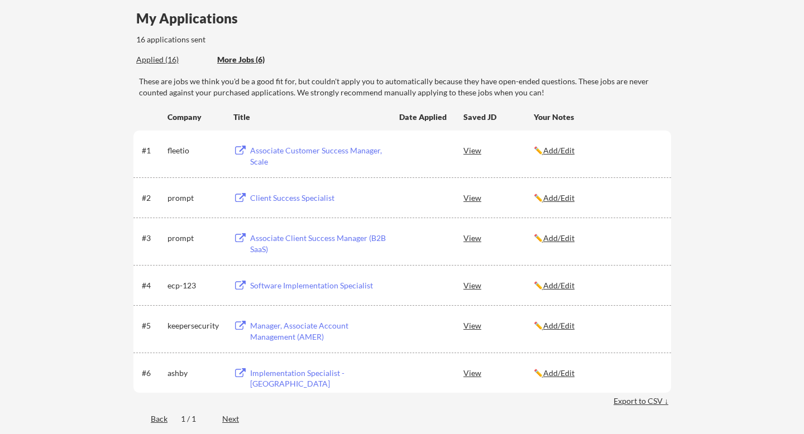 The image size is (804, 434). Describe the element at coordinates (244, 40) in the screenshot. I see `div: 16 applications sent` at that location.